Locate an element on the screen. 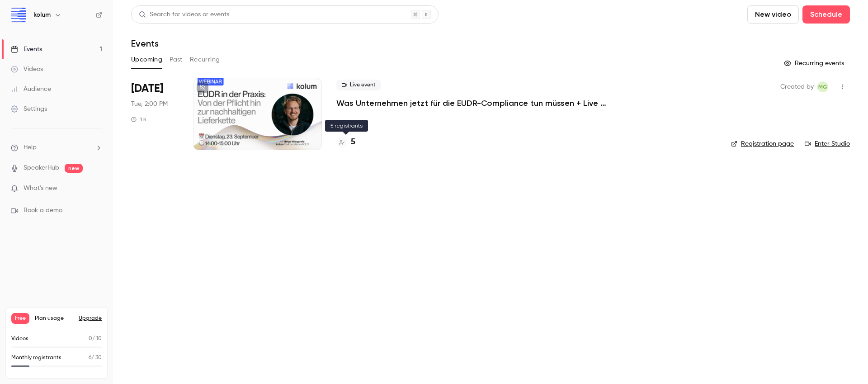 The image size is (868, 384). span: Maximilian Gampl is located at coordinates (823, 87).